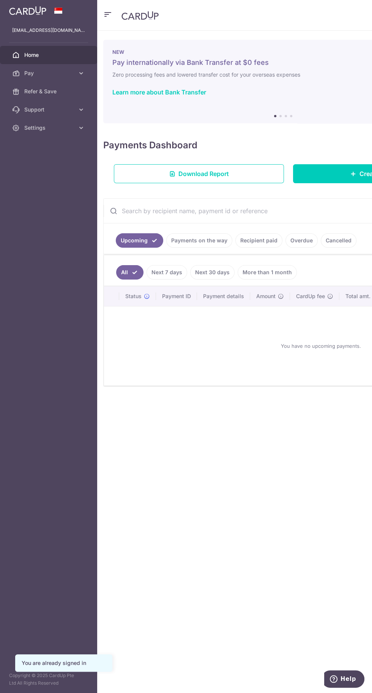 The height and width of the screenshot is (693, 372). What do you see at coordinates (338, 241) in the screenshot?
I see `a: Cancelled` at bounding box center [338, 241].